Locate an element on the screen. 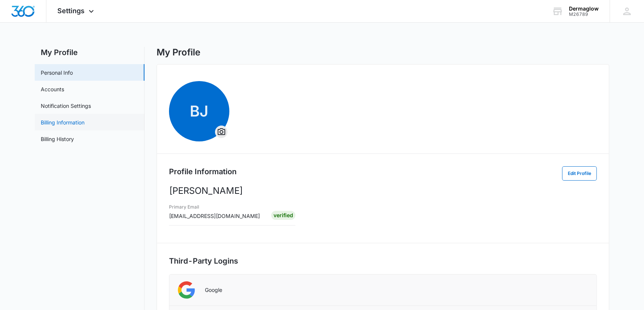 The image size is (644, 310). h3: Primary Email is located at coordinates (214, 207).